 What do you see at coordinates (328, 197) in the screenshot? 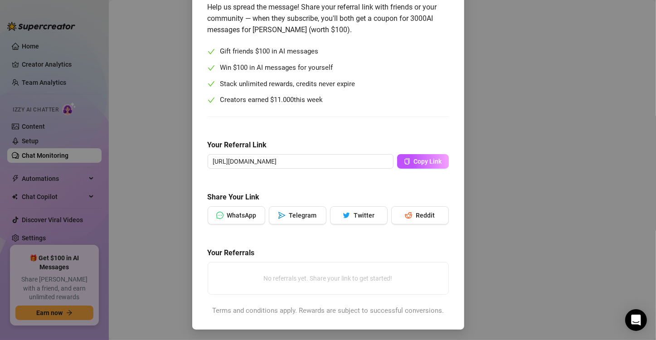
I see `h5: Share Your Link` at bounding box center [328, 197].